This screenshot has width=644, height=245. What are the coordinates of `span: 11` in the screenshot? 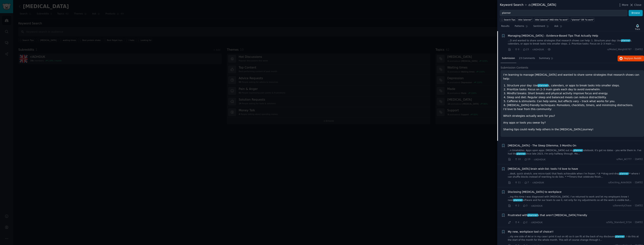 It's located at (518, 182).